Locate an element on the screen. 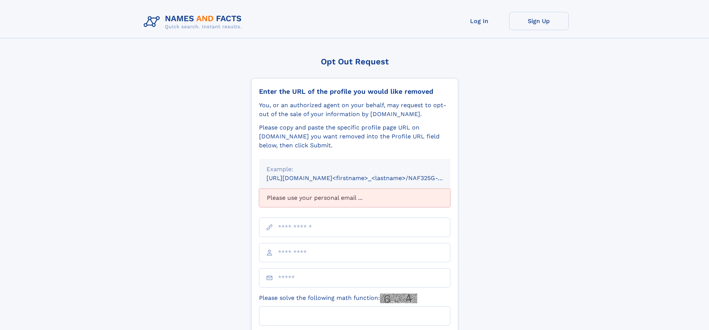 This screenshot has width=709, height=330. a: Log In is located at coordinates (479, 21).